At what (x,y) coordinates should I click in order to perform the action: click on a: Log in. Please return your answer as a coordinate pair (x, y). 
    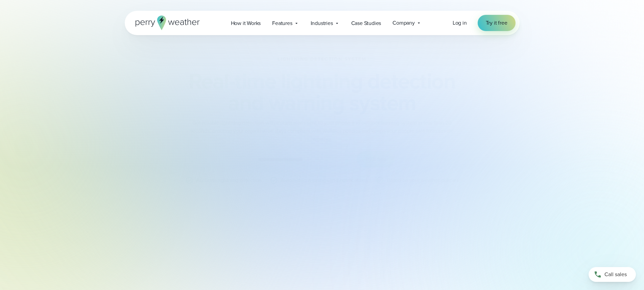
    Looking at the image, I should click on (459, 23).